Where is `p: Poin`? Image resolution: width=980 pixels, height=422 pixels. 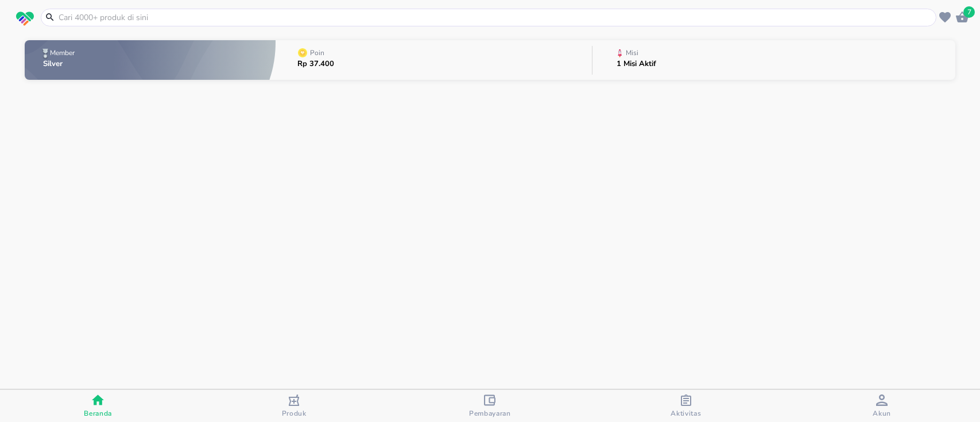
p: Poin is located at coordinates (317, 53).